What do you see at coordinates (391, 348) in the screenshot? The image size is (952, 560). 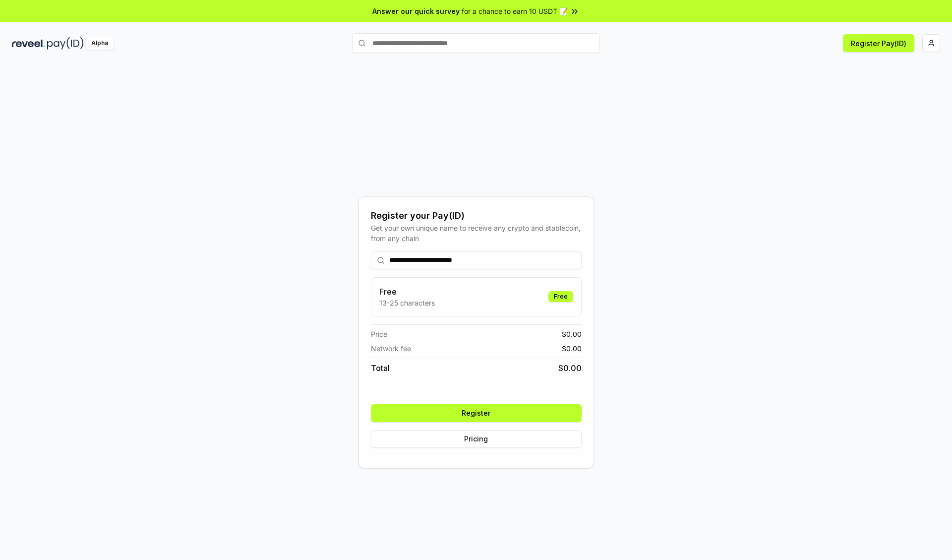 I see `span: Network fee` at bounding box center [391, 348].